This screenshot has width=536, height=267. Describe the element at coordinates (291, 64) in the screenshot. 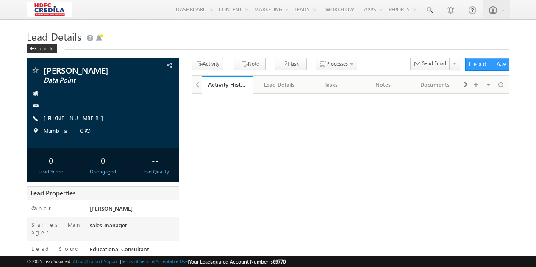

I see `button: Task` at that location.